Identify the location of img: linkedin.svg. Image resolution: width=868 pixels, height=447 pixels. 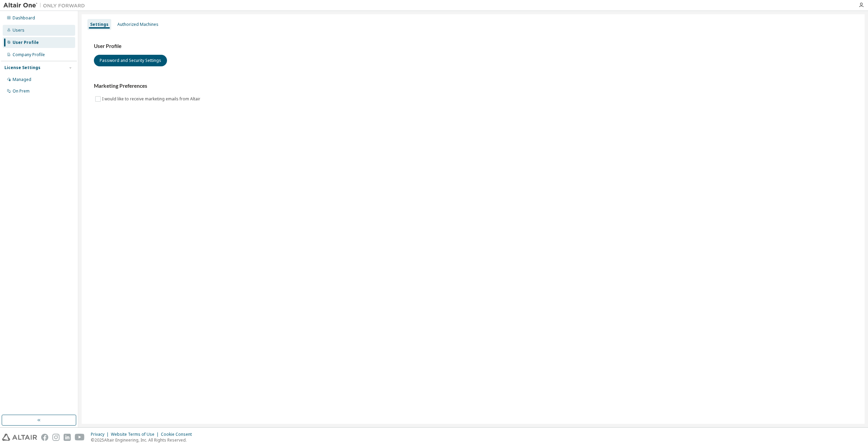
(67, 437).